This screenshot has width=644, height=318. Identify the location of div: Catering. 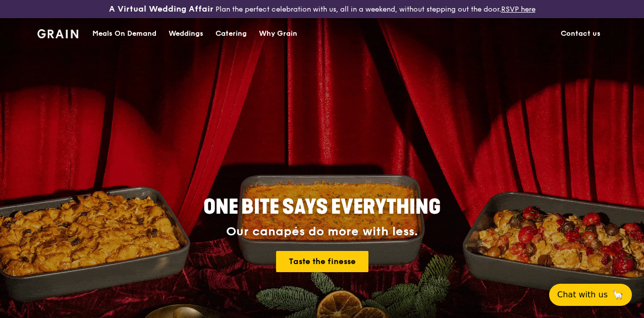
(231, 34).